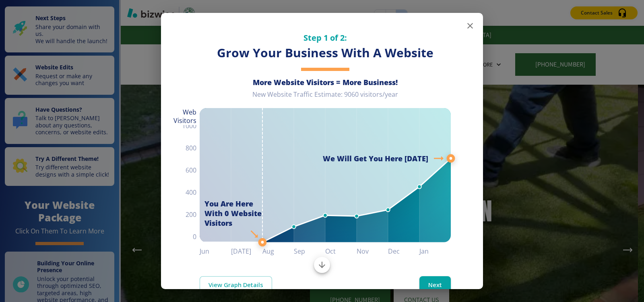 This screenshot has height=302, width=644. I want to click on button: Next, so click(435, 285).